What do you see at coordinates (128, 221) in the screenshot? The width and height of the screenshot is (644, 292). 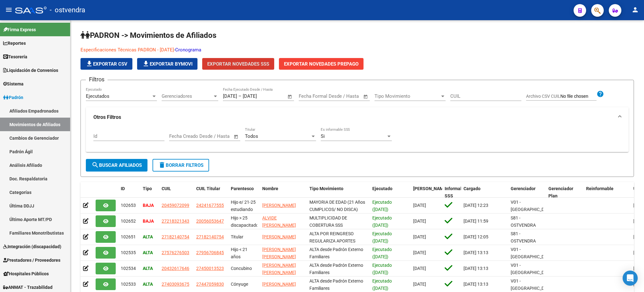 I see `span: 102652` at bounding box center [128, 221].